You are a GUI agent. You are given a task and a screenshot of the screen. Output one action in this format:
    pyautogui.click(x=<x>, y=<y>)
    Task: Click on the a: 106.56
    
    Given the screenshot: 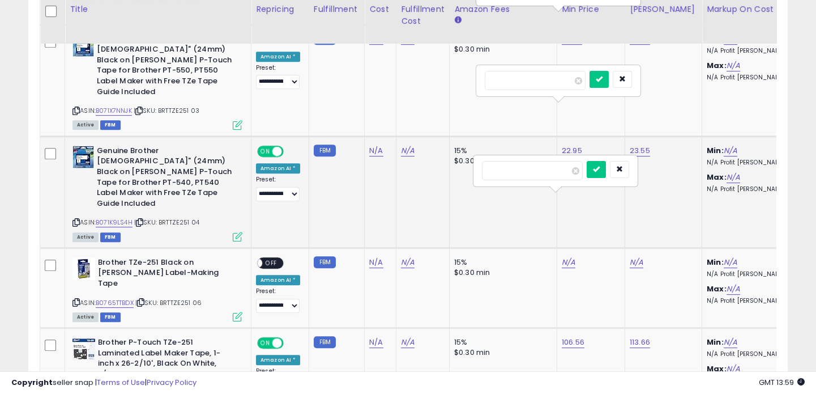 What is the action you would take?
    pyautogui.click(x=573, y=342)
    